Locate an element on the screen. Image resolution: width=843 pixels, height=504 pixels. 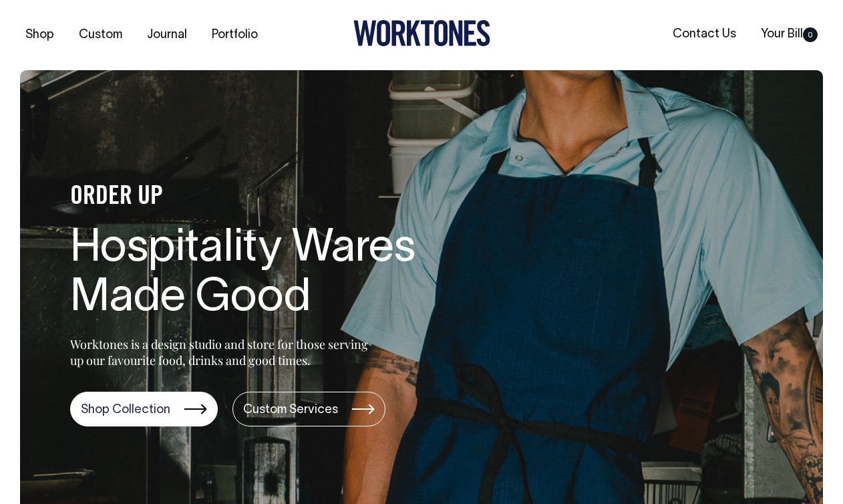
a: Portfolio is located at coordinates (235, 35).